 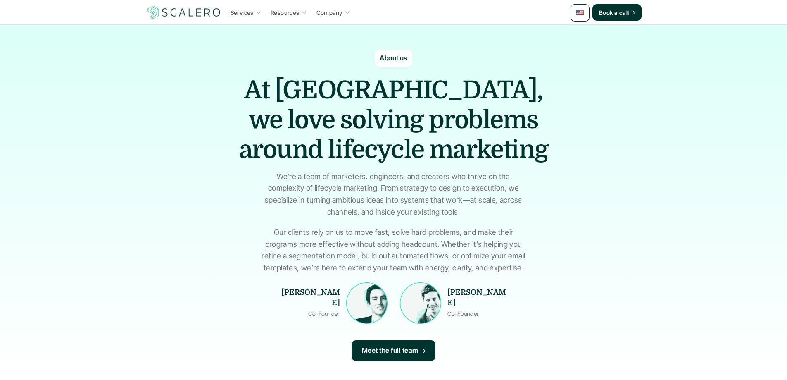 What do you see at coordinates (617, 12) in the screenshot?
I see `a: Book a call` at bounding box center [617, 12].